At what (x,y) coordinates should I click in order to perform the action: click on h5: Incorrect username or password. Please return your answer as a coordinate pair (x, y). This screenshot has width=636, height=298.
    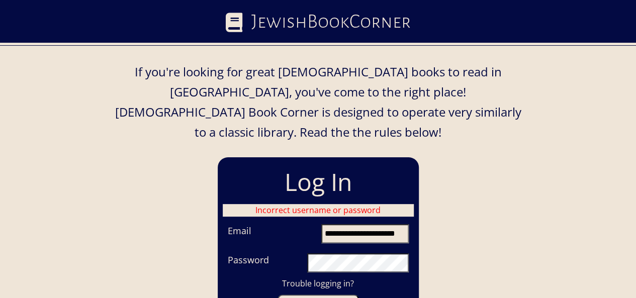
    Looking at the image, I should click on (318, 210).